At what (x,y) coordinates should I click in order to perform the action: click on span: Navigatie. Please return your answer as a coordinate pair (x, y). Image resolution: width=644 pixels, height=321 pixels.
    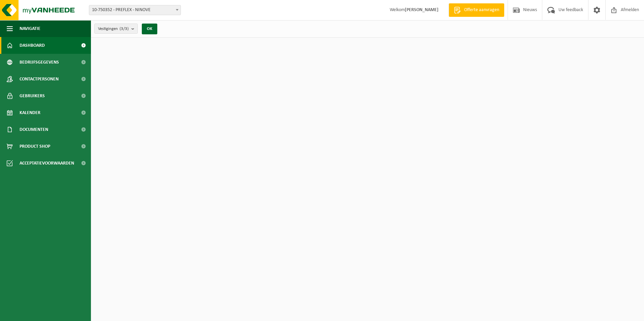
    Looking at the image, I should click on (30, 29).